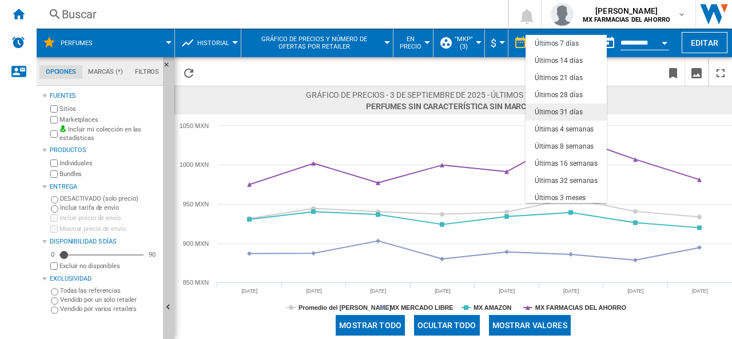 This screenshot has height=339, width=732. Describe the element at coordinates (567, 181) in the screenshot. I see `div: Últimas 32 semanas` at that location.